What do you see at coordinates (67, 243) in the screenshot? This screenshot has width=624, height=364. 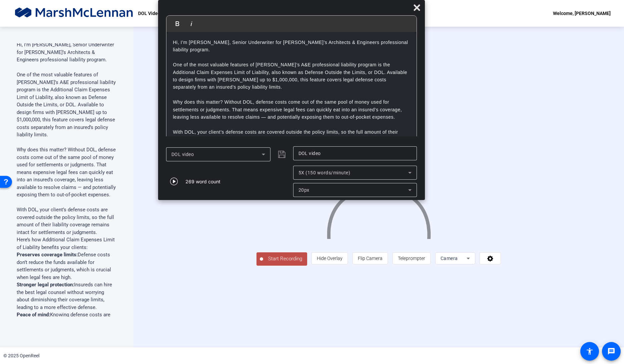 I see `p: Here’s how Additional Claim Expenses Limit of Liability benefits your clients:` at bounding box center [67, 243].